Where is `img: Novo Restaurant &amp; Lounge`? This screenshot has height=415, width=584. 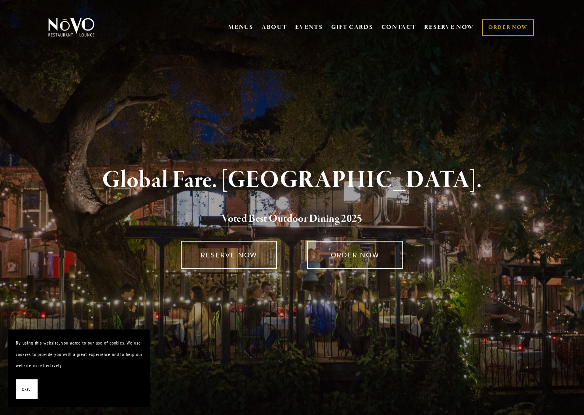 img: Novo Restaurant &amp; Lounge is located at coordinates (71, 27).